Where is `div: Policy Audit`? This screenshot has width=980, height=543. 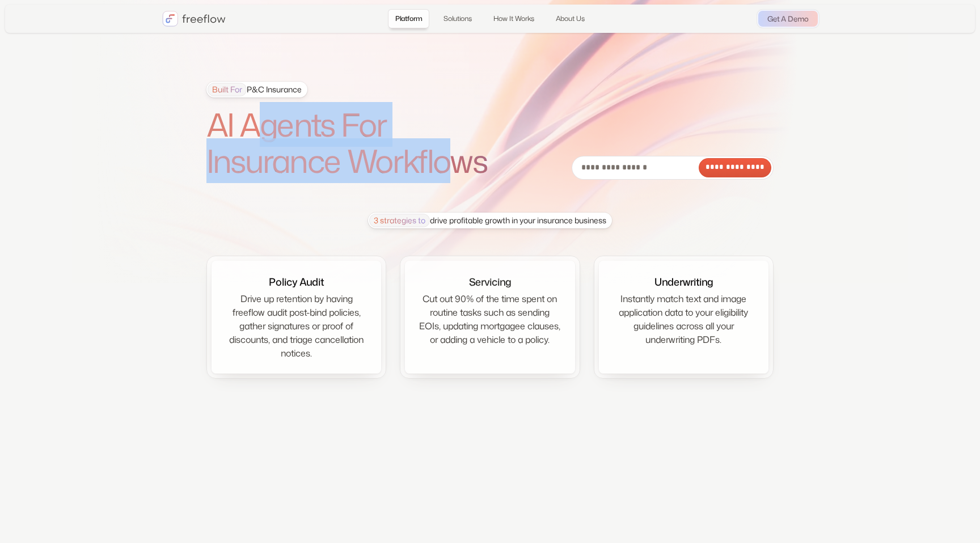 div: Policy Audit is located at coordinates (296, 282).